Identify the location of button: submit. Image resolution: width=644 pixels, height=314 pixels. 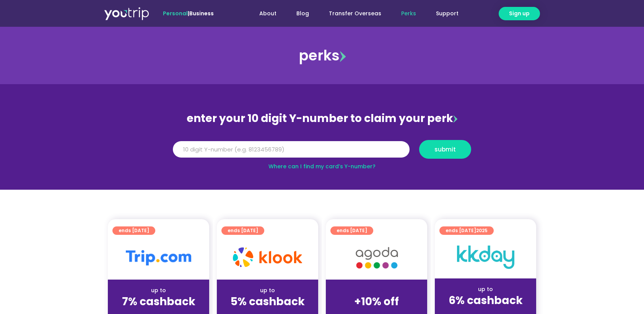
(445, 149).